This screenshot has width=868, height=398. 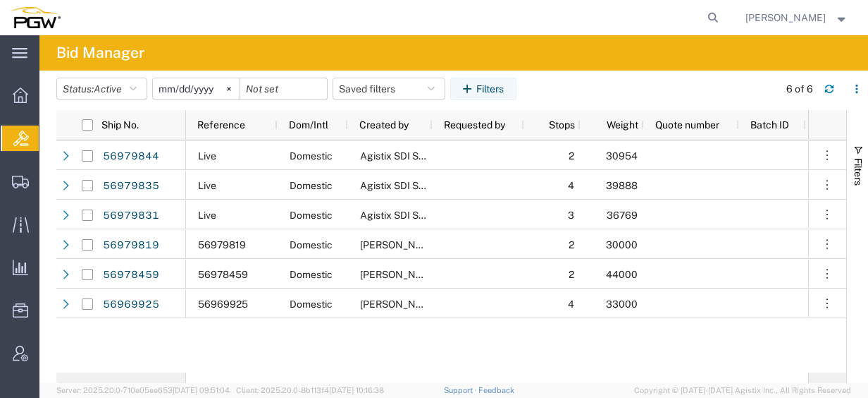 What do you see at coordinates (622, 186) in the screenshot?
I see `span: 39888` at bounding box center [622, 186].